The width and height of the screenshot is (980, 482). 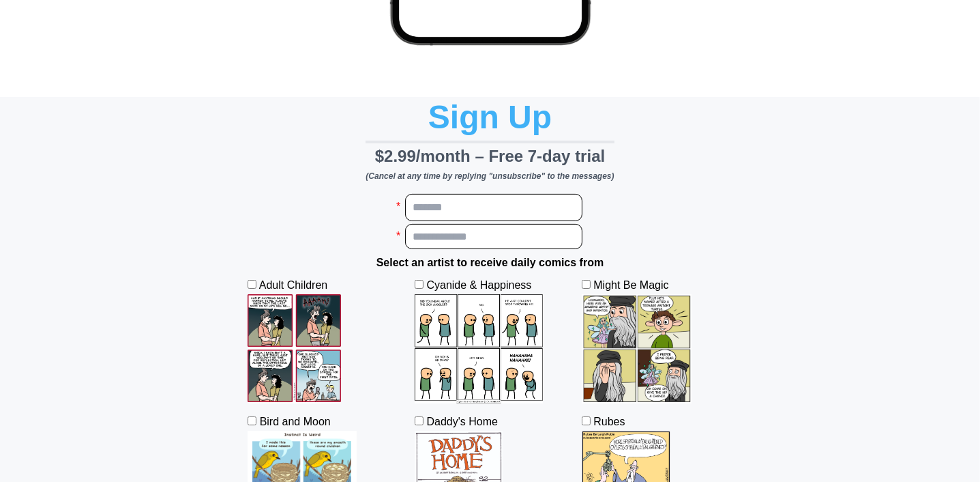 What do you see at coordinates (490, 176) in the screenshot?
I see `i: (Cancel at any time by replying "unsubscribe" to the messages)` at bounding box center [490, 176].